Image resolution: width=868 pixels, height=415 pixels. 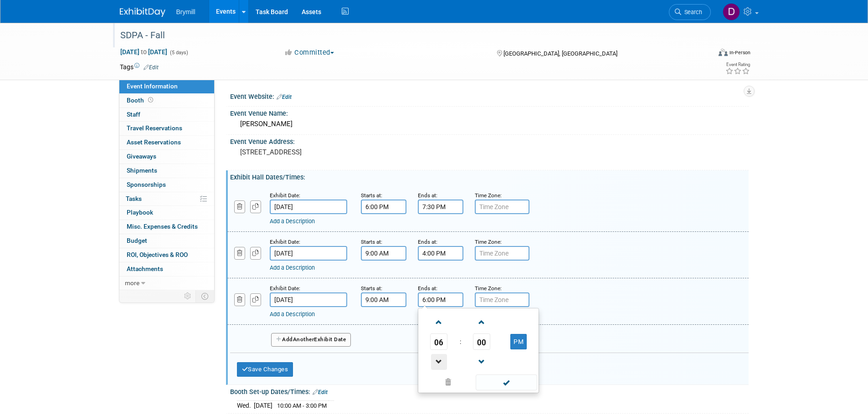 What do you see at coordinates (167, 199) in the screenshot?
I see `a: Tasks` at bounding box center [167, 199].